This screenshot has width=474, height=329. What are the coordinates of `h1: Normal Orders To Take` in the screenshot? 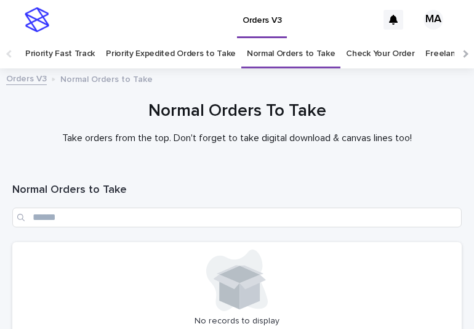 It's located at (237, 111).